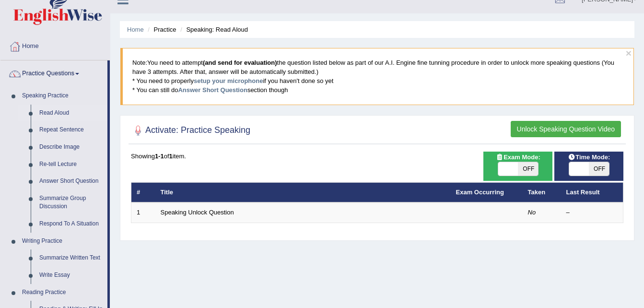 This screenshot has height=308, width=644. Describe the element at coordinates (161, 29) in the screenshot. I see `li: Practice` at that location.